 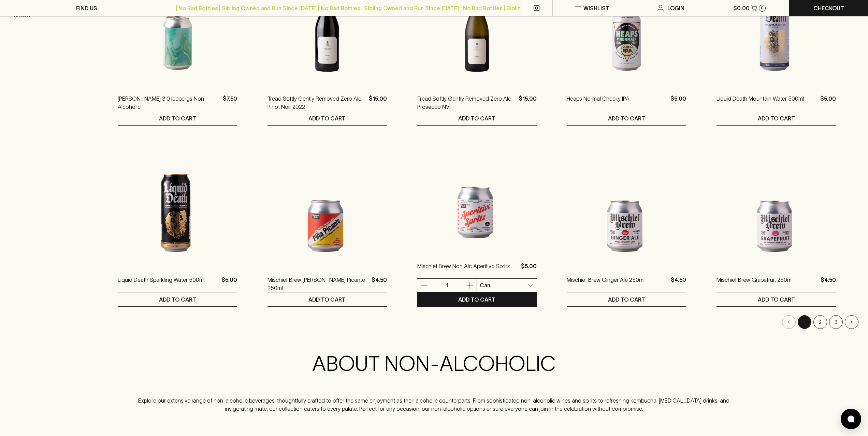 I want to click on p: $0.00, so click(x=741, y=8).